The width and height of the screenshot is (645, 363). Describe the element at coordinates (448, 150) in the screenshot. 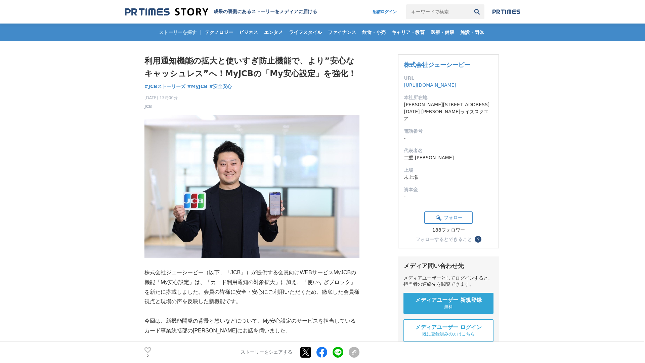

I see `dt: 代表者名` at that location.